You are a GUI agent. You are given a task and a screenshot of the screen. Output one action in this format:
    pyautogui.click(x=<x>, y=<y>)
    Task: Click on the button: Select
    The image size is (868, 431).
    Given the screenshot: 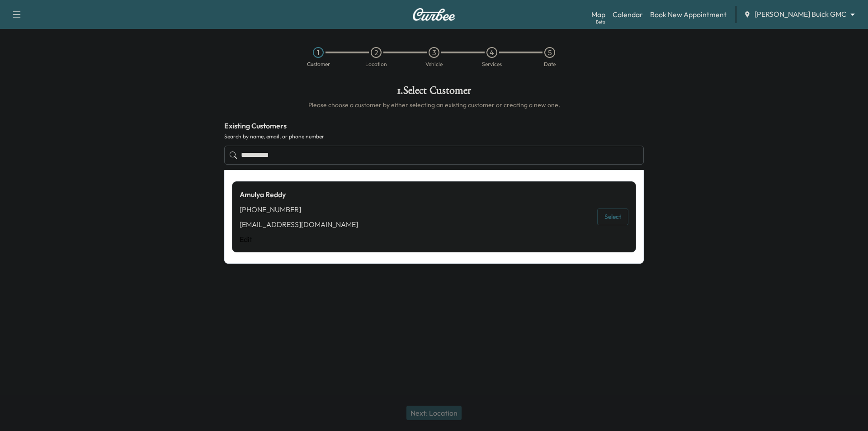 What is the action you would take?
    pyautogui.click(x=613, y=216)
    